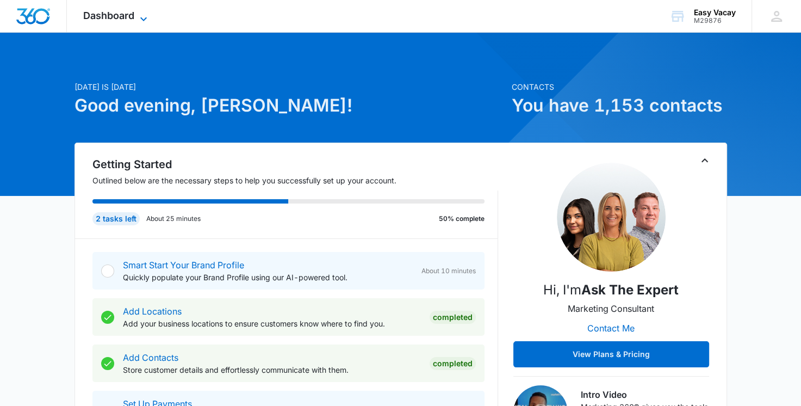 The image size is (801, 406). What do you see at coordinates (619, 86) in the screenshot?
I see `p: Contacts` at bounding box center [619, 86].